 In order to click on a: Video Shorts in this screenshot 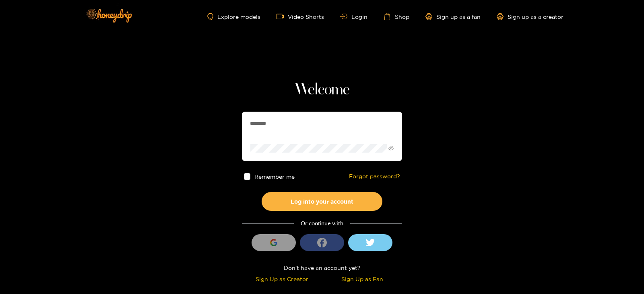, I will do `click(300, 16)`.